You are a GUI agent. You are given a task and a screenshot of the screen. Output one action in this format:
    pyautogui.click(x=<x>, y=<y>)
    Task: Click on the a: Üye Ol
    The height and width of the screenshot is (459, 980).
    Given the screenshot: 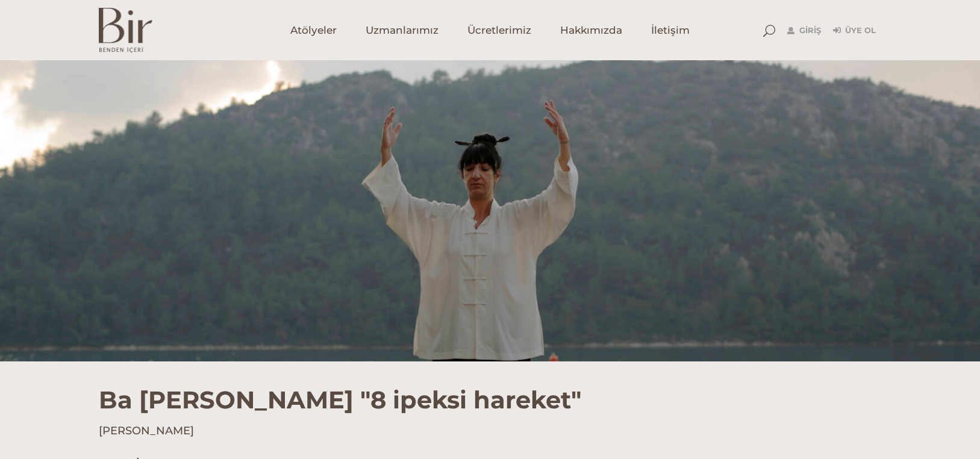 What is the action you would take?
    pyautogui.click(x=854, y=30)
    